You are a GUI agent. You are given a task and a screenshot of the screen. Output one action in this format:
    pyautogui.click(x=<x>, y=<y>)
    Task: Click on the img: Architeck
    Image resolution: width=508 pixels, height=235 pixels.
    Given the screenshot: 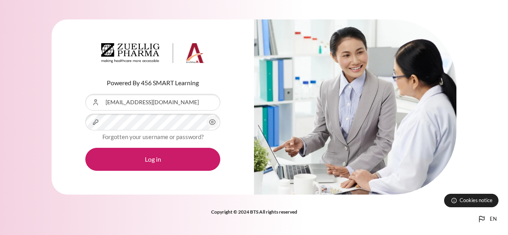 What is the action you would take?
    pyautogui.click(x=153, y=53)
    